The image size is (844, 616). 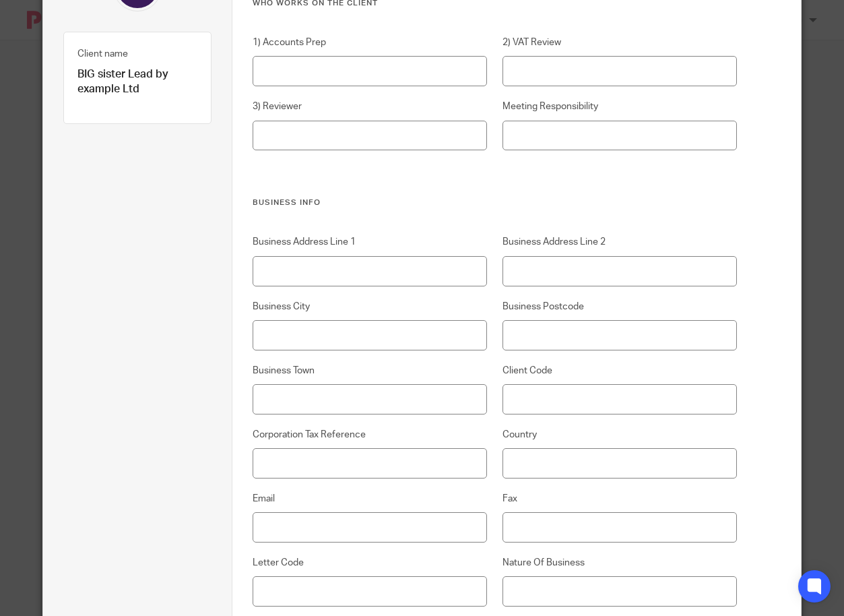 I want to click on label: Business City, so click(x=370, y=306).